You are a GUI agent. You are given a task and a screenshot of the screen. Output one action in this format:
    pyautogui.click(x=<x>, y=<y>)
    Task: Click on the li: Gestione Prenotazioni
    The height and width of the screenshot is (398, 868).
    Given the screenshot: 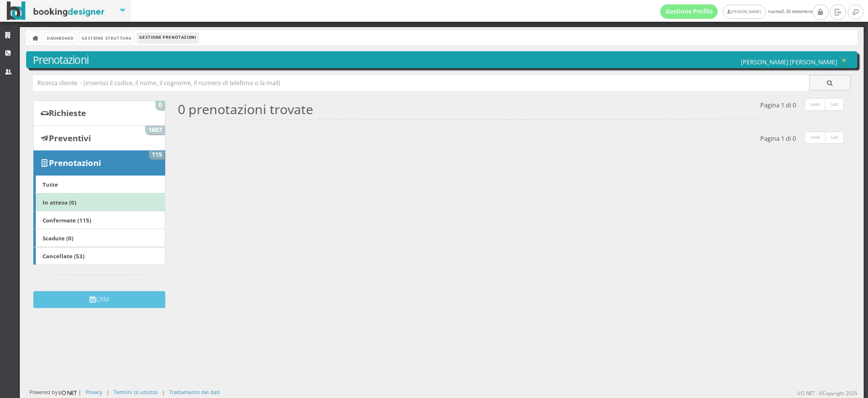 What is the action you would take?
    pyautogui.click(x=167, y=38)
    